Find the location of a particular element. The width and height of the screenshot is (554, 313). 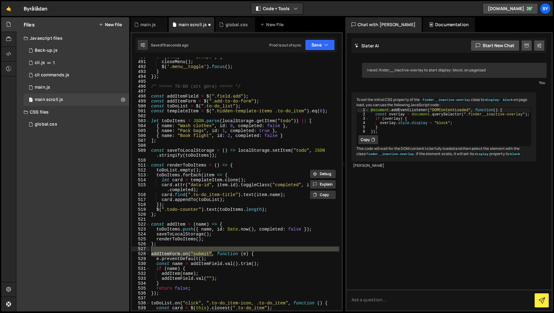

button: New File is located at coordinates (110, 25).